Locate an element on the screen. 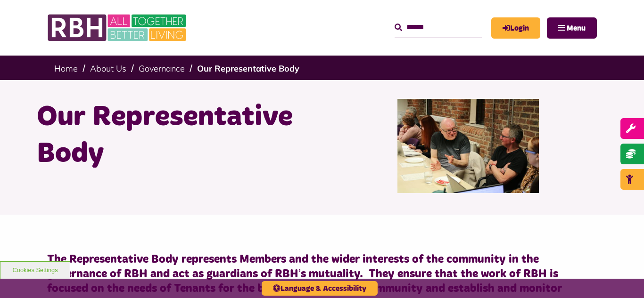 The width and height of the screenshot is (644, 298). img: Rep Body is located at coordinates (468, 146).